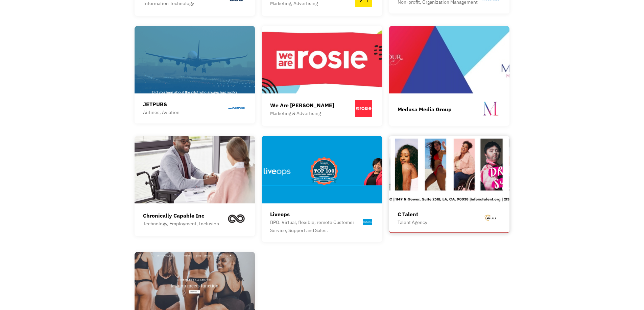 The image size is (644, 310). Describe the element at coordinates (195, 186) in the screenshot. I see `a: Chronically Capable IncTechnology, Employment, Inclusion` at that location.